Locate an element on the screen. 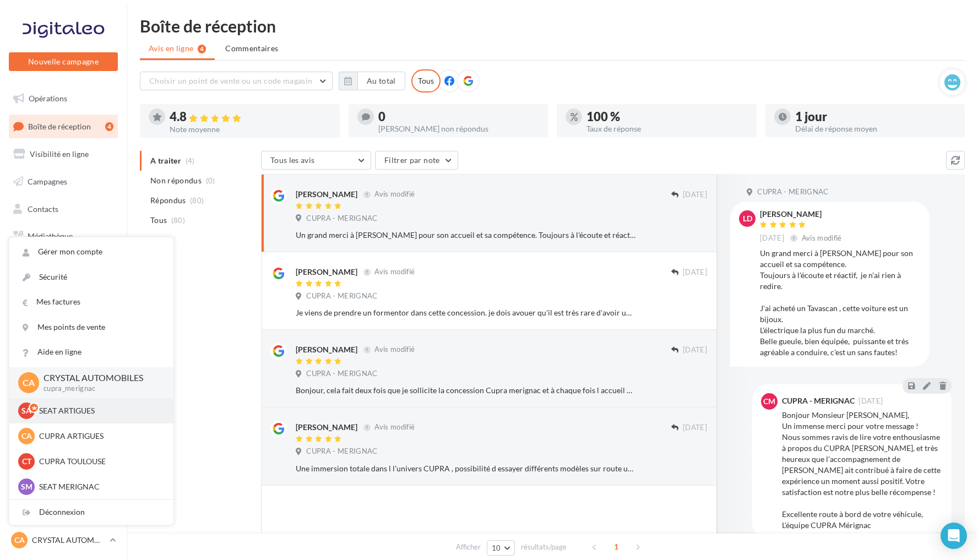 This screenshot has width=978, height=560. span: SA is located at coordinates (27, 411).